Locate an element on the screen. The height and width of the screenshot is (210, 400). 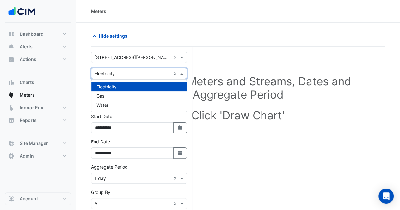
img: Company Logo is located at coordinates (22, 11).